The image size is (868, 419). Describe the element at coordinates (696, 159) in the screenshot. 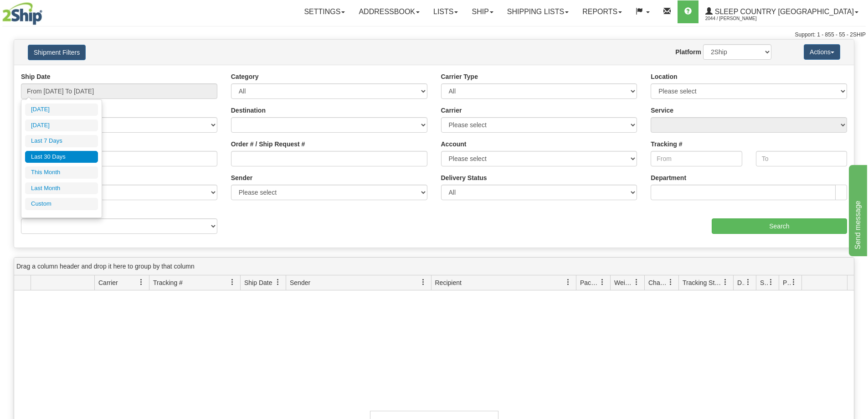

I see `input: From` at that location.